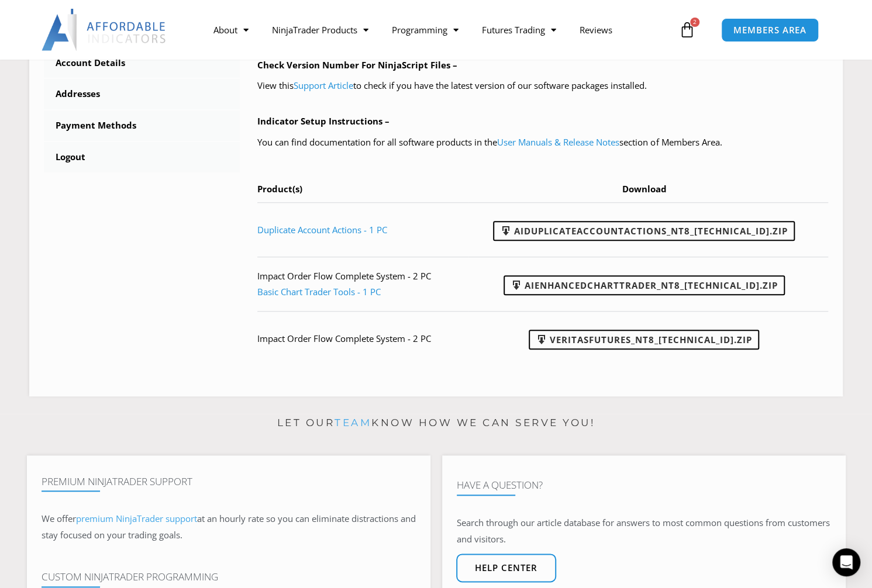 The image size is (872, 588). Describe the element at coordinates (141, 95) in the screenshot. I see `a: Addresses` at that location.